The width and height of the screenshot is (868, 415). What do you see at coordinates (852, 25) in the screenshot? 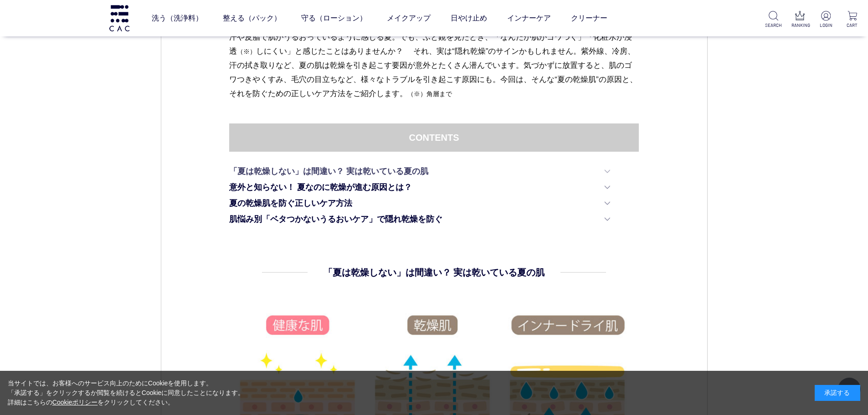
I see `p: CART` at bounding box center [852, 25].